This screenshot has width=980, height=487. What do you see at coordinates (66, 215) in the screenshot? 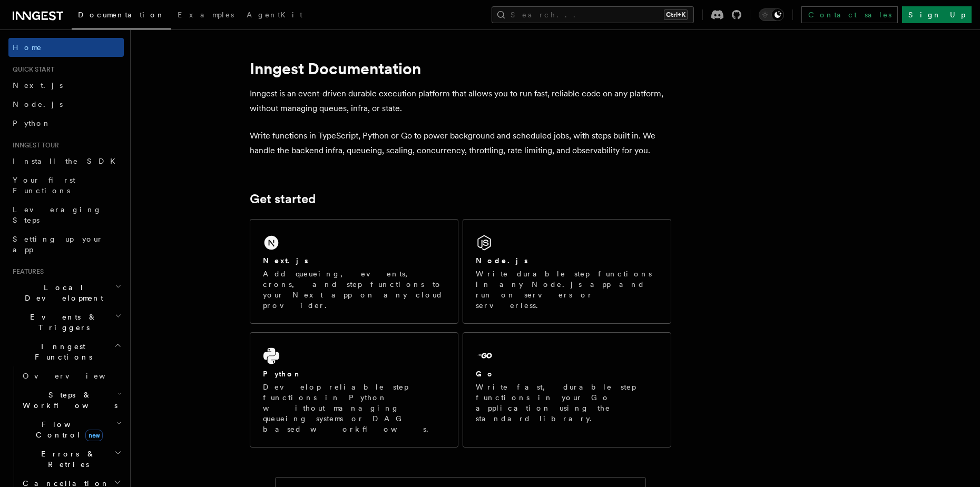
I see `a: Leveraging Steps` at bounding box center [66, 215].